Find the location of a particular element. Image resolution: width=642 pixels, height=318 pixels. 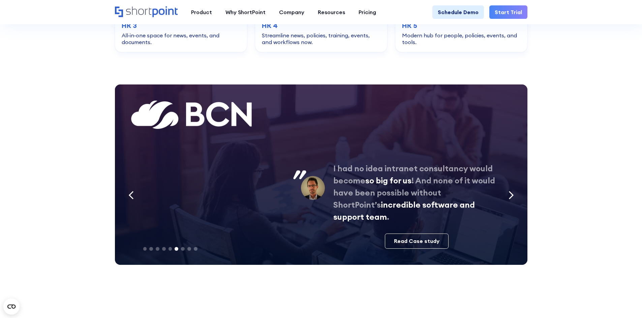

div: Streamline news, policies, training, events, and workflows now. is located at coordinates (321, 39).